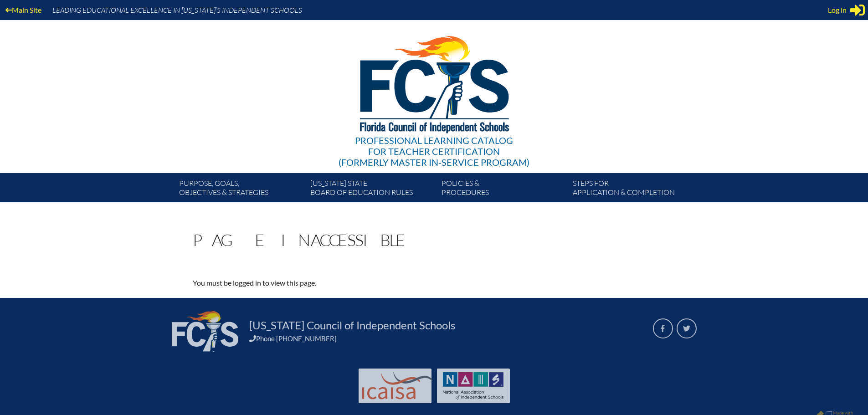  Describe the element at coordinates (503, 189) in the screenshot. I see `a: Policies &Procedures` at that location.